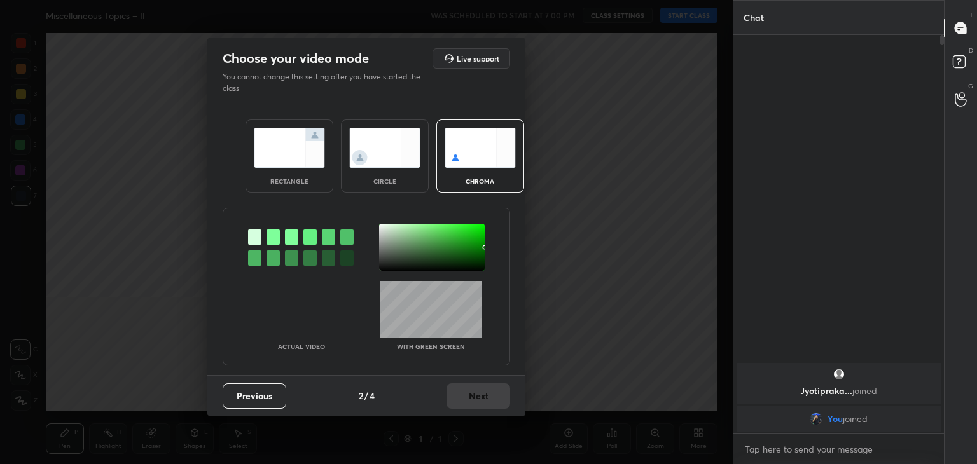 This screenshot has height=464, width=977. Describe the element at coordinates (971, 86) in the screenshot. I see `p: G` at that location.